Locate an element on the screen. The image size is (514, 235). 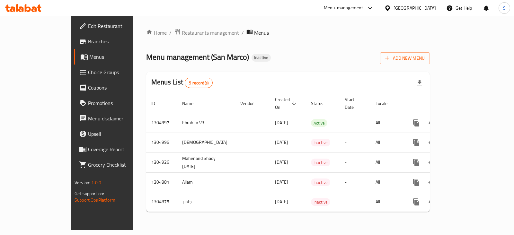
a: Support.OpsPlatform is located at coordinates (95, 200).